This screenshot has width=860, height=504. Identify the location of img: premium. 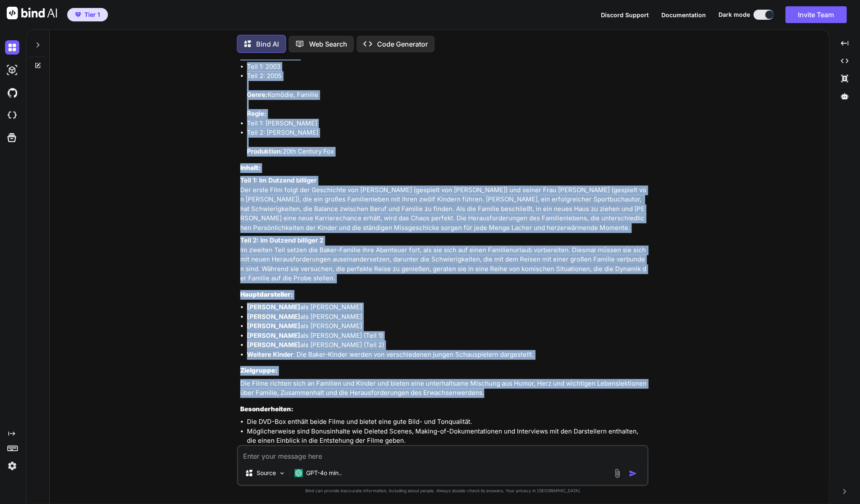
(78, 15).